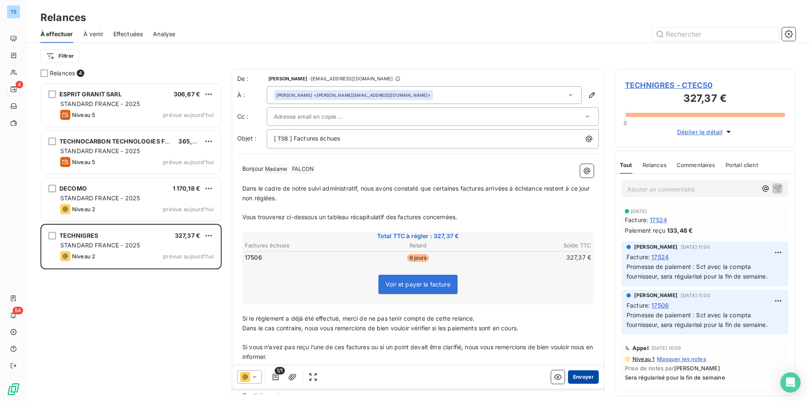  What do you see at coordinates (253, 168) in the screenshot?
I see `span: Bonjour` at bounding box center [253, 168].